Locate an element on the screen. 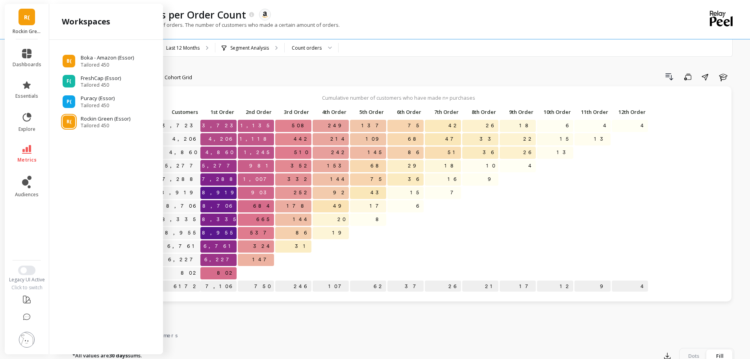  span: 10th Order is located at coordinates (555, 112).